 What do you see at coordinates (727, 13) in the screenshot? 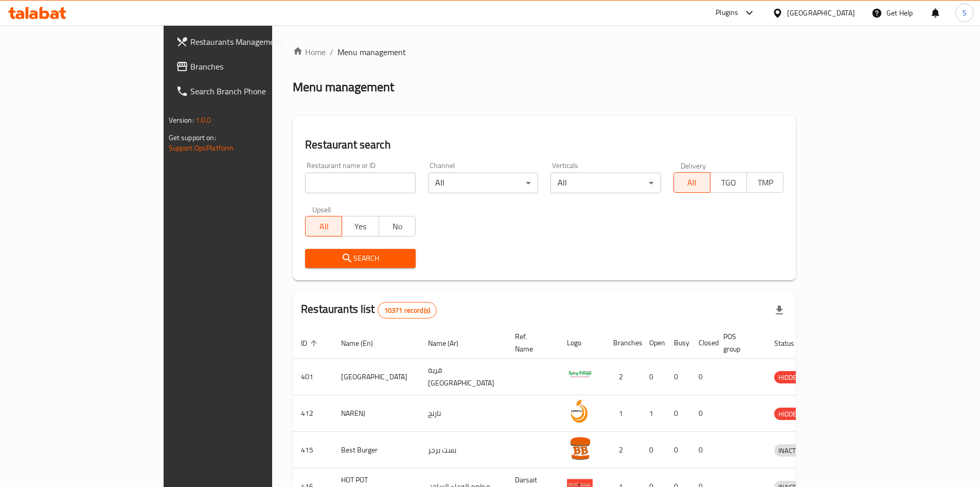
I see `div: Plugins` at bounding box center [727, 13].